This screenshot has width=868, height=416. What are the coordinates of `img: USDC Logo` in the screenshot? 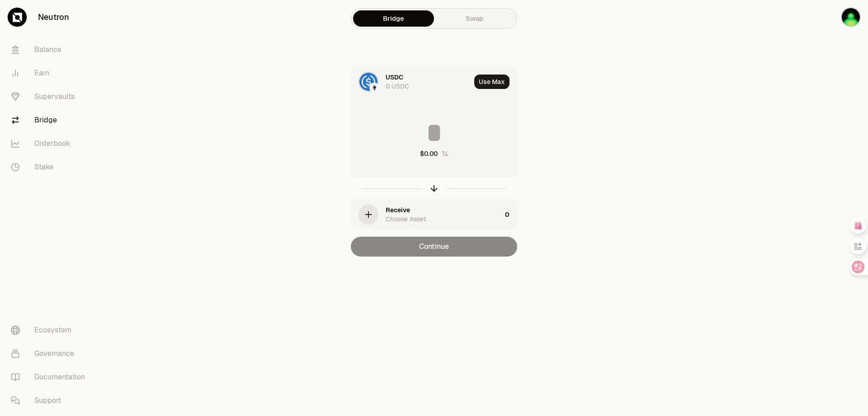 It's located at (368, 82).